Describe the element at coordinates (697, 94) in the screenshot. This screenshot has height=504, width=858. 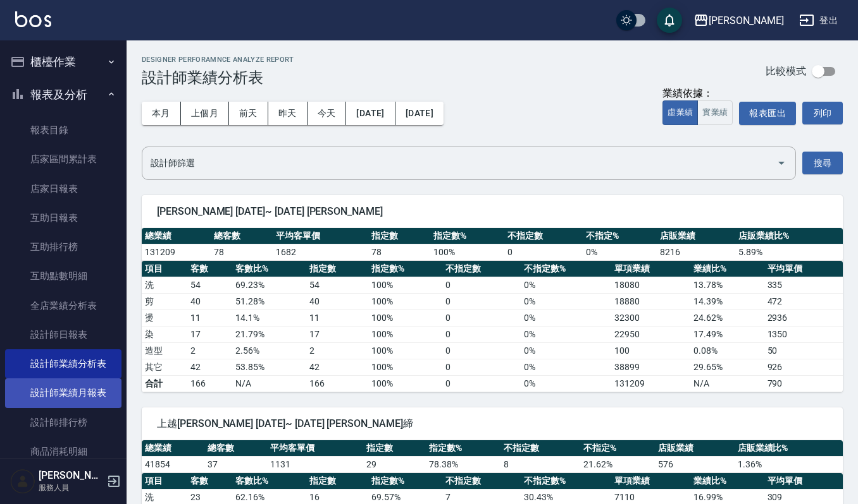
I see `div: 業績依據：` at that location.